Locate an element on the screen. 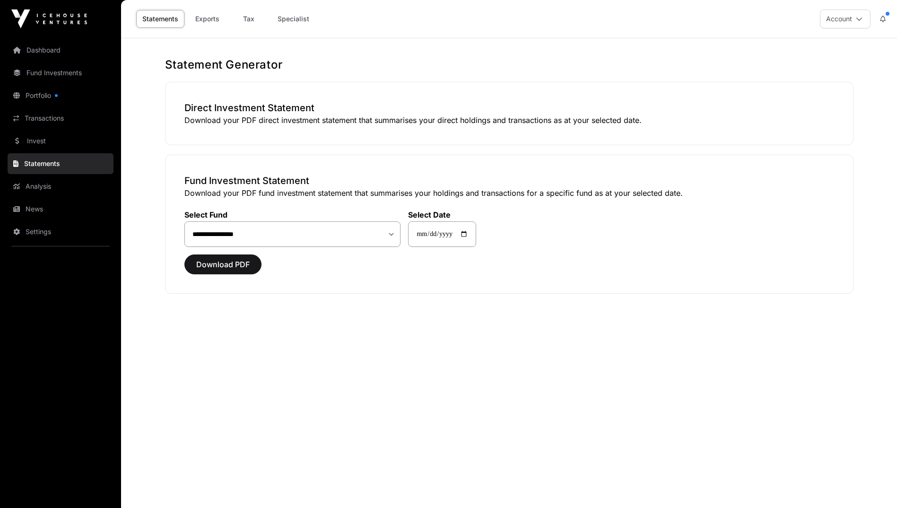 The width and height of the screenshot is (897, 508). button: Download PDF is located at coordinates (223, 264).